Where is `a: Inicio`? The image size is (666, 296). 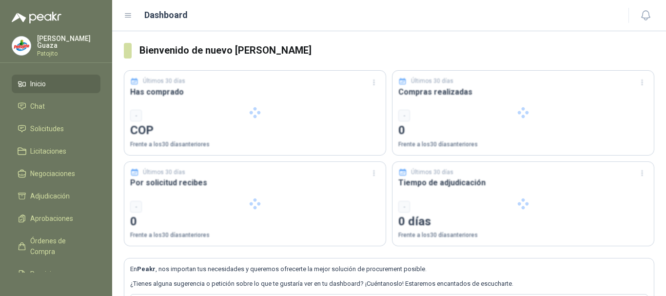 a: Inicio is located at coordinates (56, 84).